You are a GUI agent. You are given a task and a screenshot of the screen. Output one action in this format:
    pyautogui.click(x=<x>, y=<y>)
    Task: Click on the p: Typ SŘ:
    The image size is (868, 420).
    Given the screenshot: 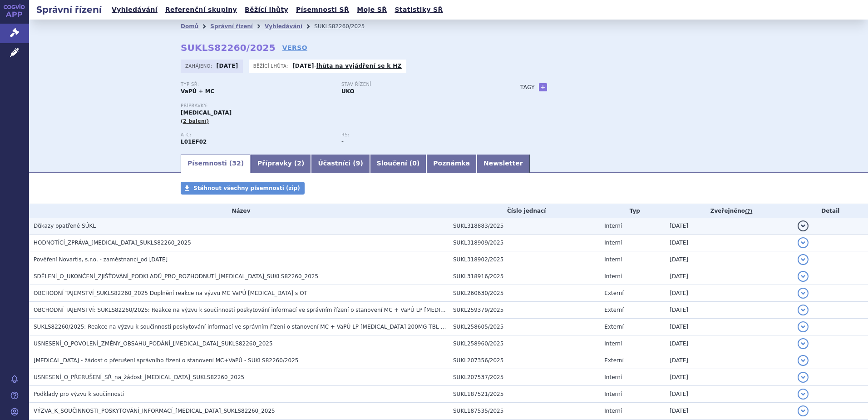 What is the action you would take?
    pyautogui.click(x=257, y=84)
    